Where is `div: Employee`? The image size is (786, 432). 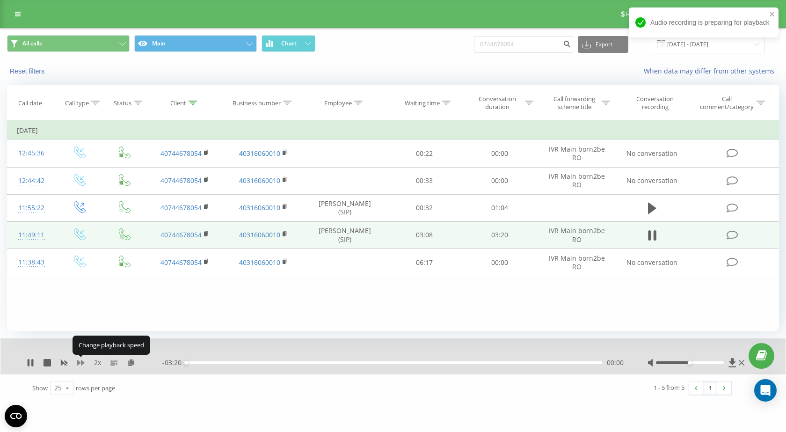
div: Employee is located at coordinates (338, 103).